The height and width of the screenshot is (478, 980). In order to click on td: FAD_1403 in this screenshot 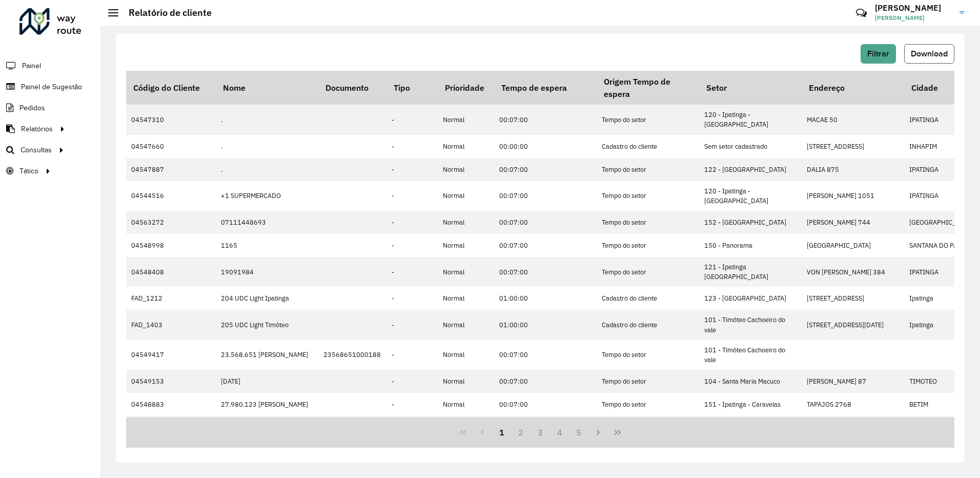, I will do `click(170, 324)`.